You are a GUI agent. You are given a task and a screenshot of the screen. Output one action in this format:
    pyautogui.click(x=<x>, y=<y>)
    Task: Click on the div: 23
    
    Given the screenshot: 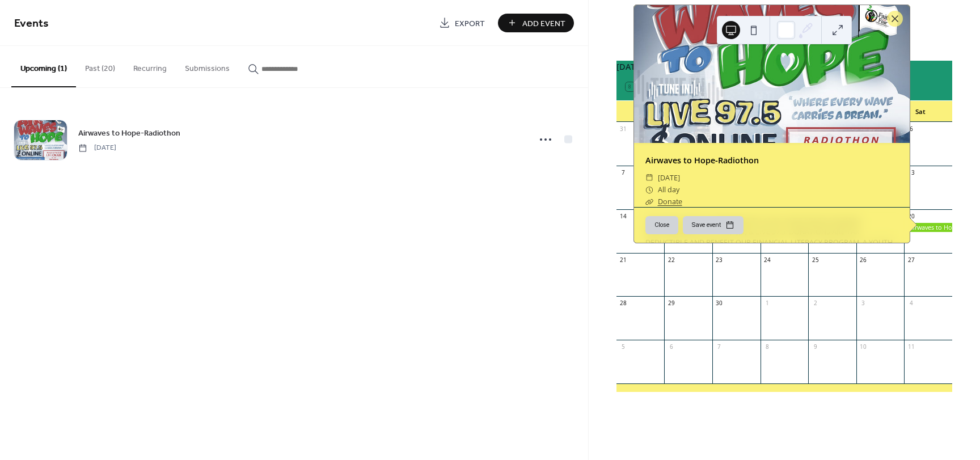 What is the action you would take?
    pyautogui.click(x=719, y=260)
    